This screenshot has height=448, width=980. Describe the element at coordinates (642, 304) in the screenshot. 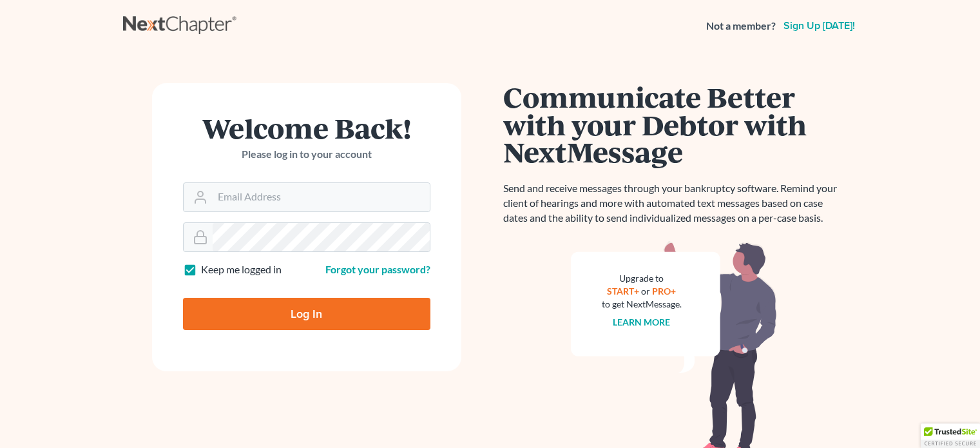

I see `div: to get NextMessage.` at that location.